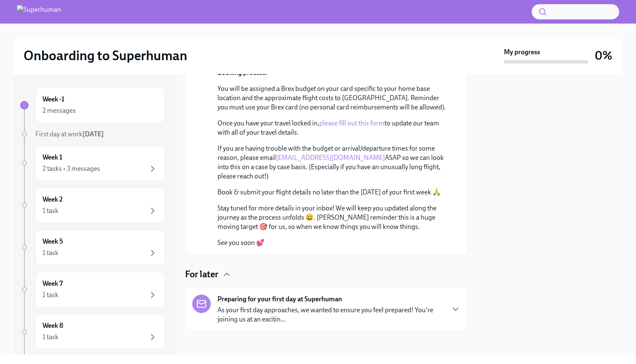 This screenshot has height=364, width=636. What do you see at coordinates (333, 98) in the screenshot?
I see `p: You will be assigned a Brex budget on your card specific to your home base location and the appro...` at bounding box center [333, 98].